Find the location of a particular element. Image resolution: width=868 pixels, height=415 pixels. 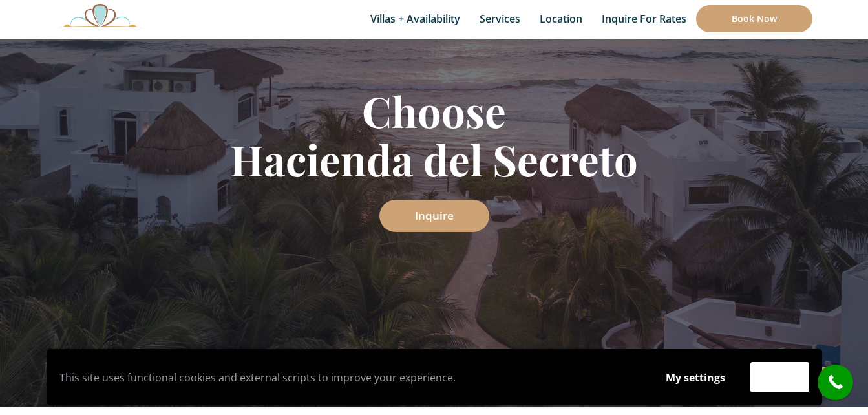

i: call is located at coordinates (835, 381).